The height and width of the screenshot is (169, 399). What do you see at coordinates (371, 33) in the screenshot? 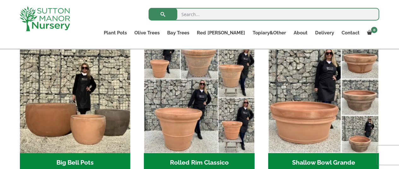
I see `a: 0` at bounding box center [371, 33].